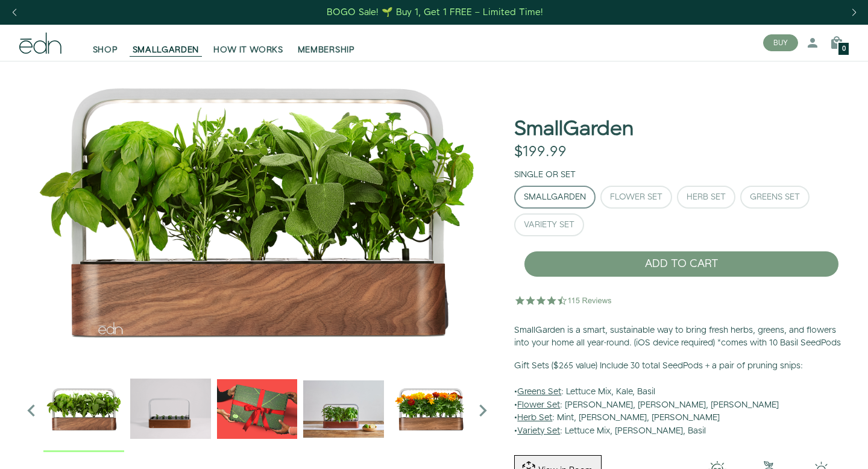 Image resolution: width=868 pixels, height=469 pixels. Describe the element at coordinates (31, 410) in the screenshot. I see `i: Previous slide` at that location.